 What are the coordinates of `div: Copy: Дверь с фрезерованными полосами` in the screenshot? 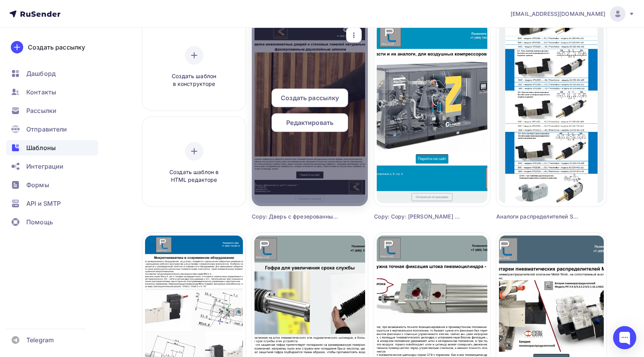 It's located at (295, 216).